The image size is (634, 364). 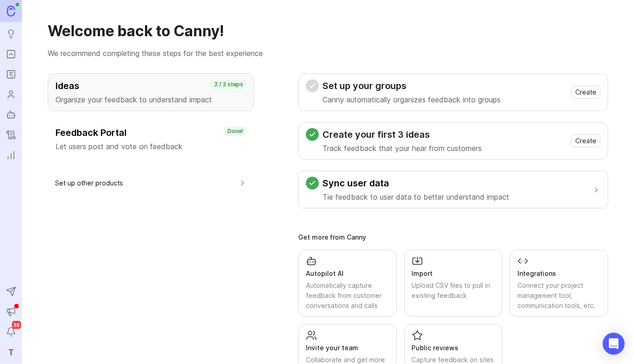 What do you see at coordinates (453, 273) in the screenshot?
I see `div: Import` at bounding box center [453, 273].